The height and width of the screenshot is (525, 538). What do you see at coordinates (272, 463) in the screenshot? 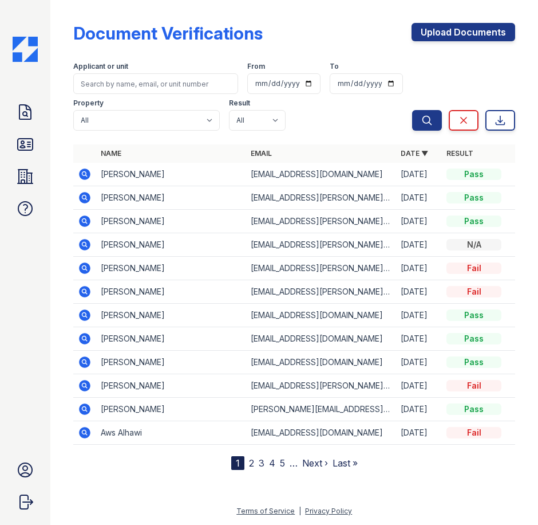
I see `a: 4` at bounding box center [272, 463].